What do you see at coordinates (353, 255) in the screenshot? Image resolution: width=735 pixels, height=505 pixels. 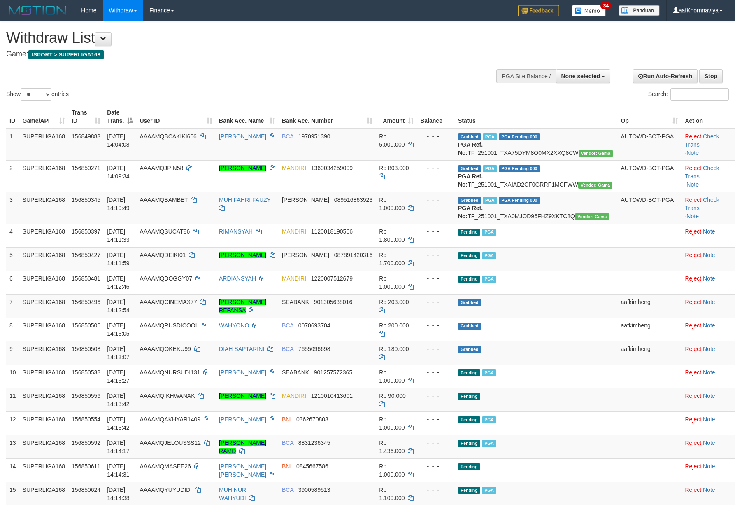 I see `span: Copy 087891420316 to clipboard` at bounding box center [353, 255].